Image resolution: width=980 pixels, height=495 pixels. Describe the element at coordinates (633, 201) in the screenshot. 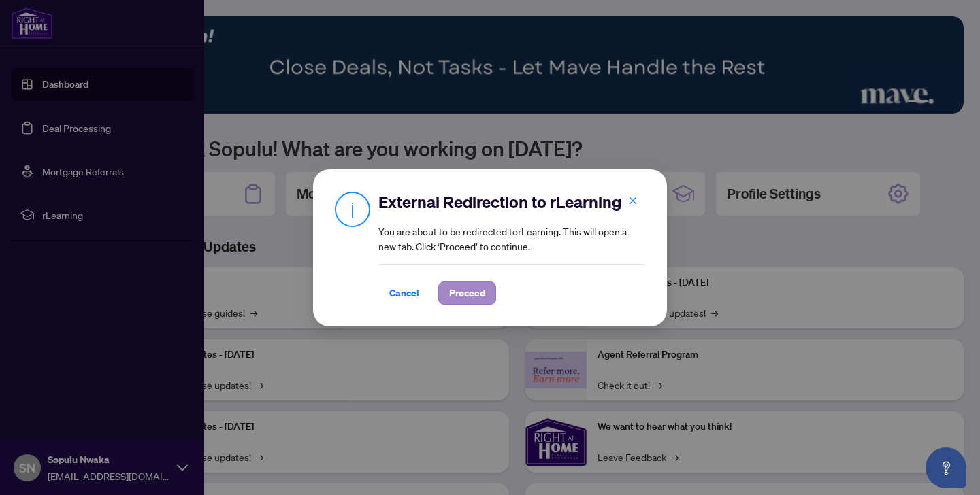

I see `span: close` at that location.